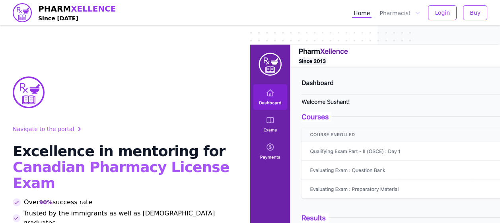 The image size is (500, 223). Describe the element at coordinates (93, 9) in the screenshot. I see `span: XELLENCE` at that location.